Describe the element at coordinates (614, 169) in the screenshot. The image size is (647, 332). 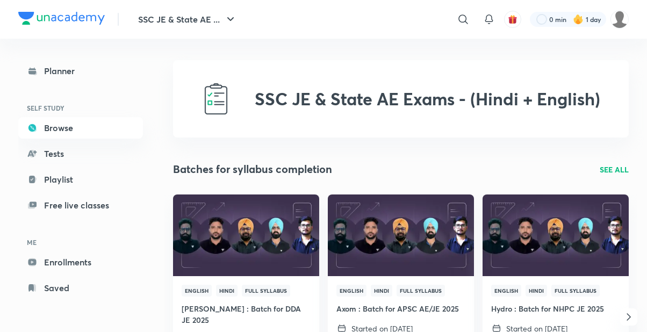
I see `p: SEE ALL` at that location.